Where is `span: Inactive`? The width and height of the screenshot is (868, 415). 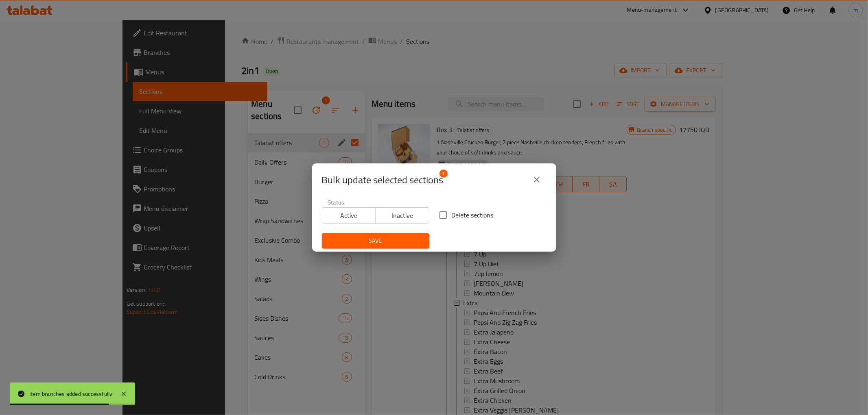 span: Inactive is located at coordinates (403, 215).